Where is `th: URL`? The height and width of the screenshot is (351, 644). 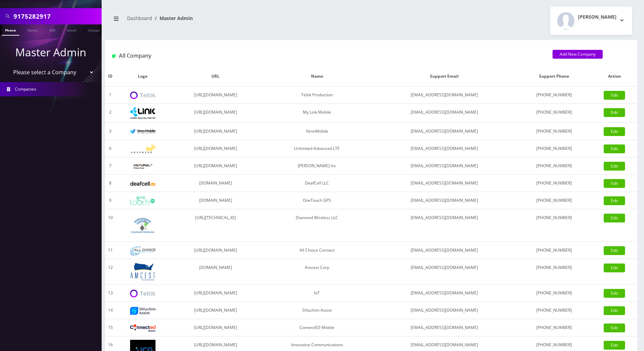
th: URL is located at coordinates (216, 76).